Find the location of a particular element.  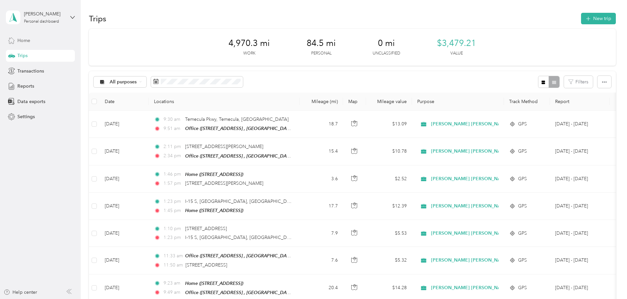

div: Help center is located at coordinates (20, 292).